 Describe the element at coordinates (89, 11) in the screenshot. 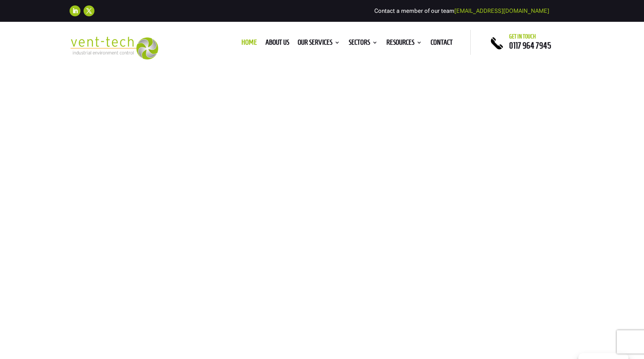

I see `a: Follow on X` at that location.